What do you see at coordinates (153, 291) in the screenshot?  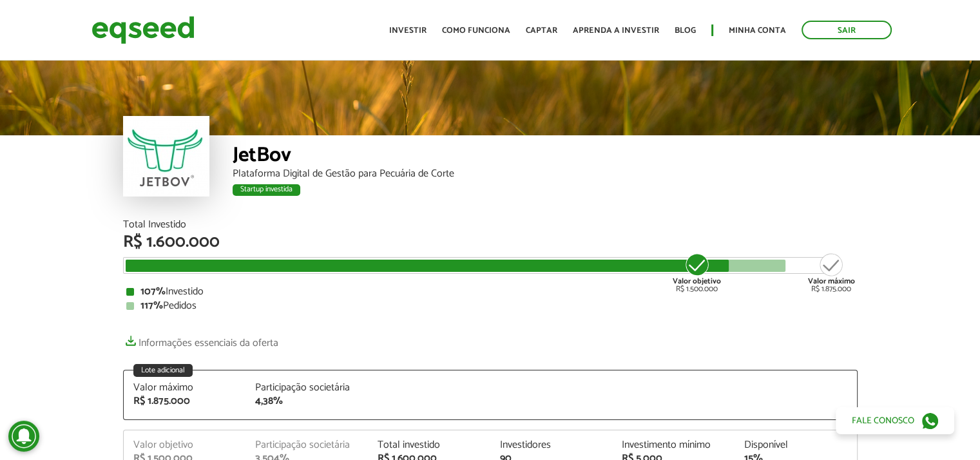 I see `strong: 107%` at bounding box center [153, 291].